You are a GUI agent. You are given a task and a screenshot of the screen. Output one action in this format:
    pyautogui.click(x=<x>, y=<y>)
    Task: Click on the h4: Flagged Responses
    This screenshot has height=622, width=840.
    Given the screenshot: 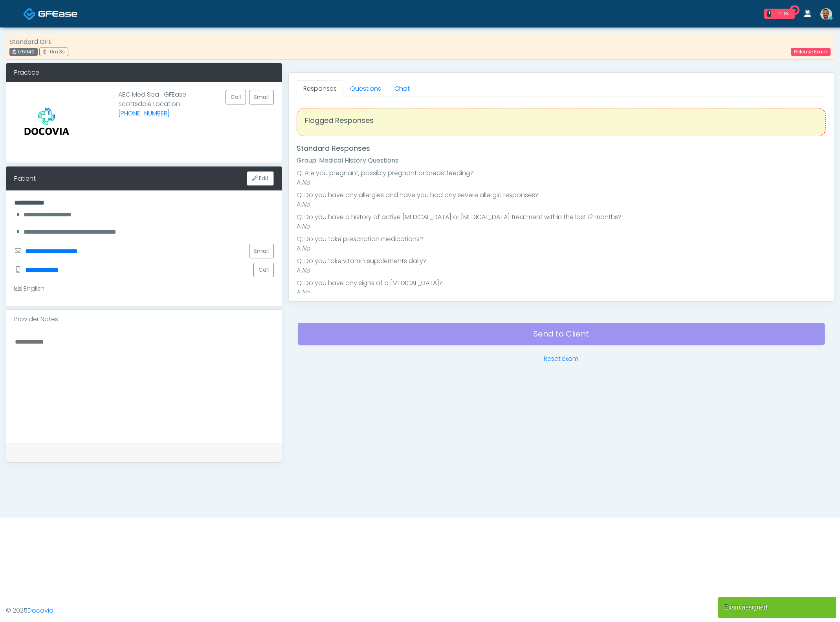 What is the action you would take?
    pyautogui.click(x=561, y=121)
    